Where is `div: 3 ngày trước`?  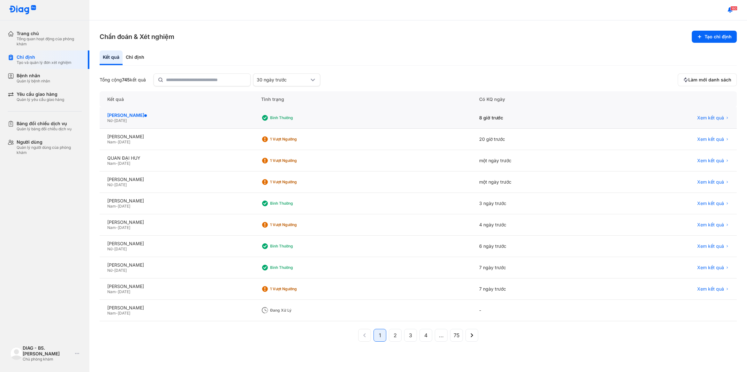 div: 3 ngày trước is located at coordinates (538, 203).